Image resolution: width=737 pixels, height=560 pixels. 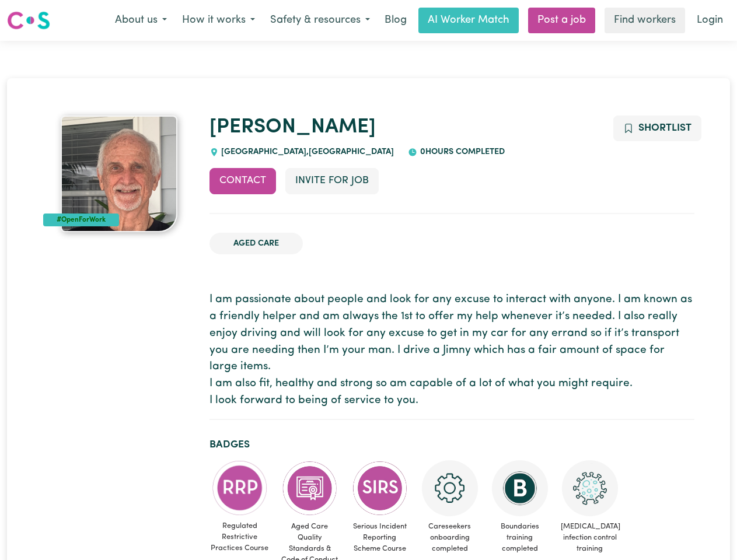 I want to click on span: Serious Incident Reporting Scheme Course, so click(x=380, y=538).